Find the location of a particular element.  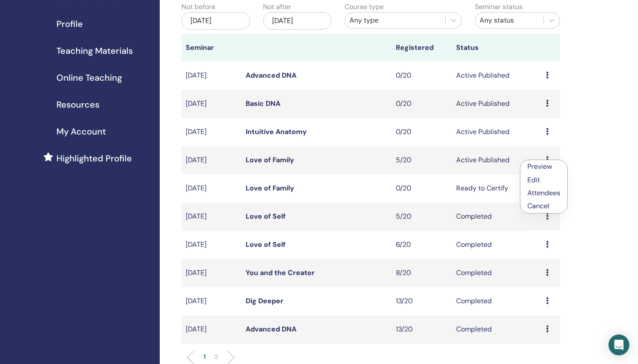

div: Any type is located at coordinates (395, 20).